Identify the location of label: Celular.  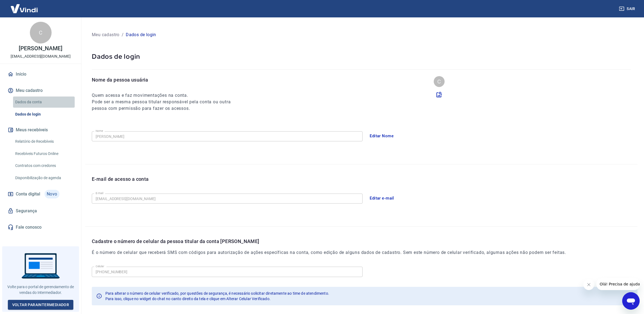
(100, 266).